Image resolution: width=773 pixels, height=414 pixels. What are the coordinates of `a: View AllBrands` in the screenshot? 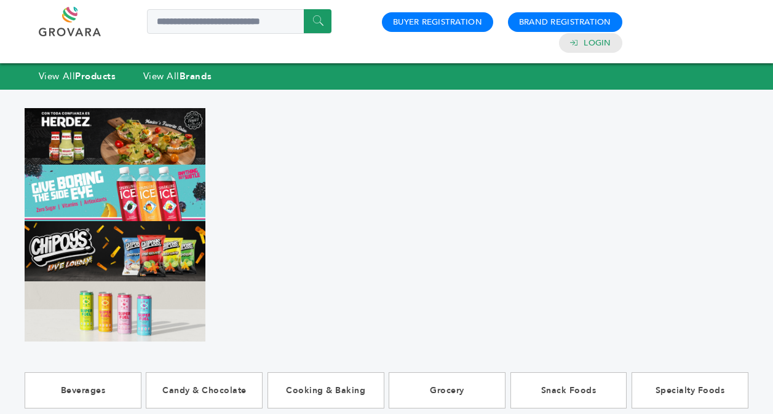 It's located at (178, 76).